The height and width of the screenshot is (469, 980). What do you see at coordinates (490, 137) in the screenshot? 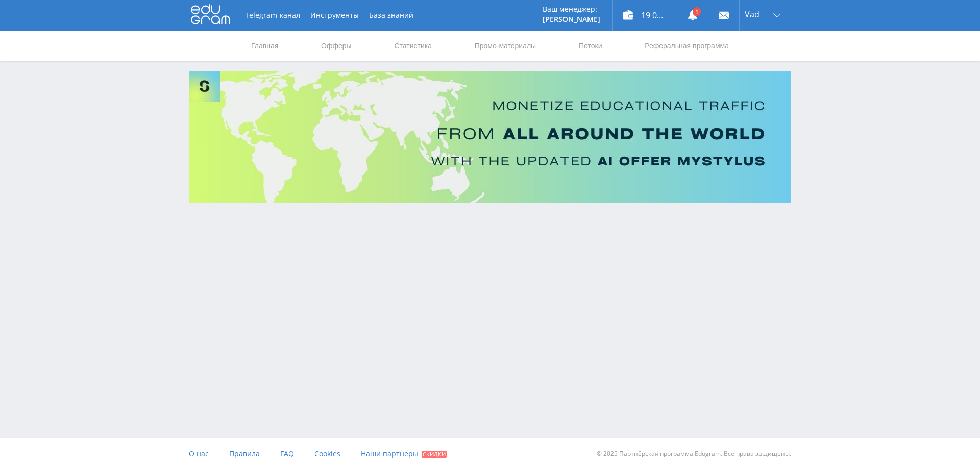
I see `img: Banner` at bounding box center [490, 137].